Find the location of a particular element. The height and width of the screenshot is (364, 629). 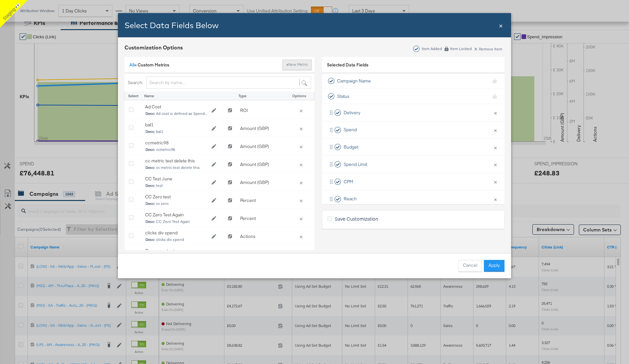

div: Ad Cost is located at coordinates (176, 107).